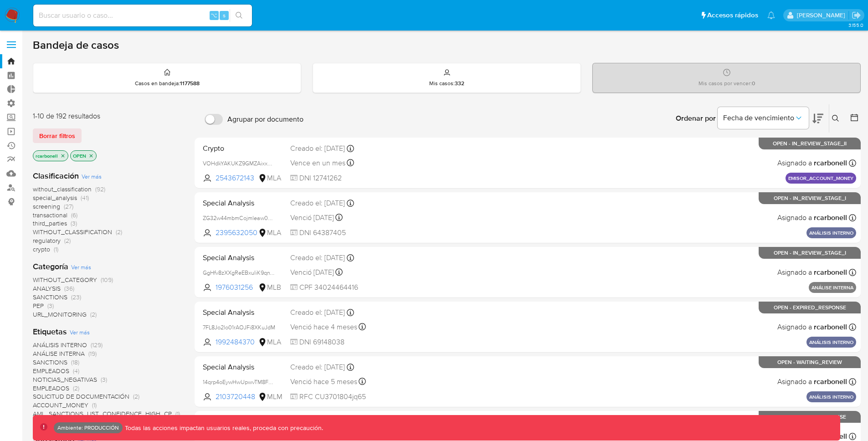 This screenshot has width=868, height=441. I want to click on span: Accesos rápidos, so click(733, 15).